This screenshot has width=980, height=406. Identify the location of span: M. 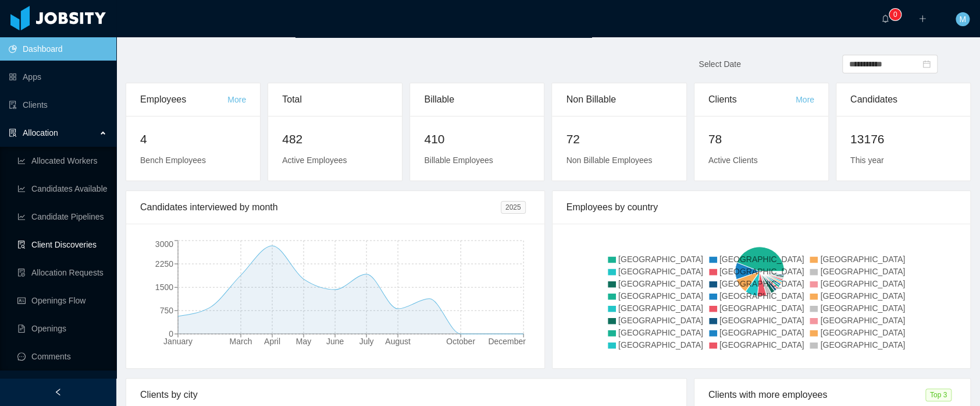
(963, 19).